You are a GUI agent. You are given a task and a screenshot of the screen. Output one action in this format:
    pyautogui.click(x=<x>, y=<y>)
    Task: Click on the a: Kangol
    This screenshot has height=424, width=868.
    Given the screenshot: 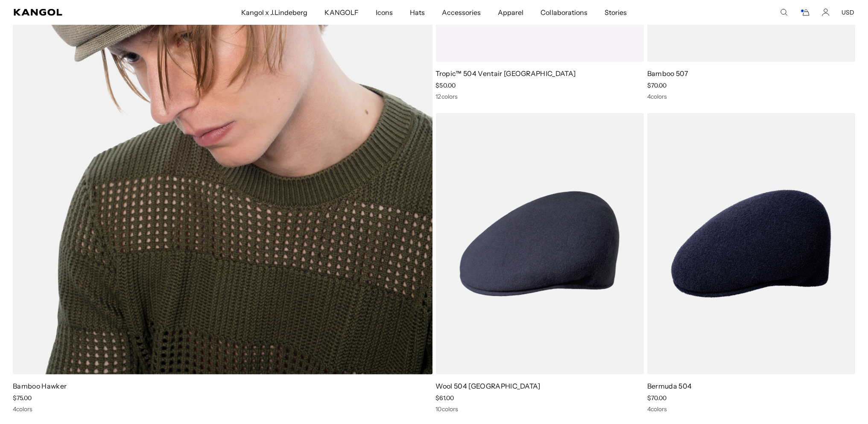 What is the action you would take?
    pyautogui.click(x=87, y=13)
    